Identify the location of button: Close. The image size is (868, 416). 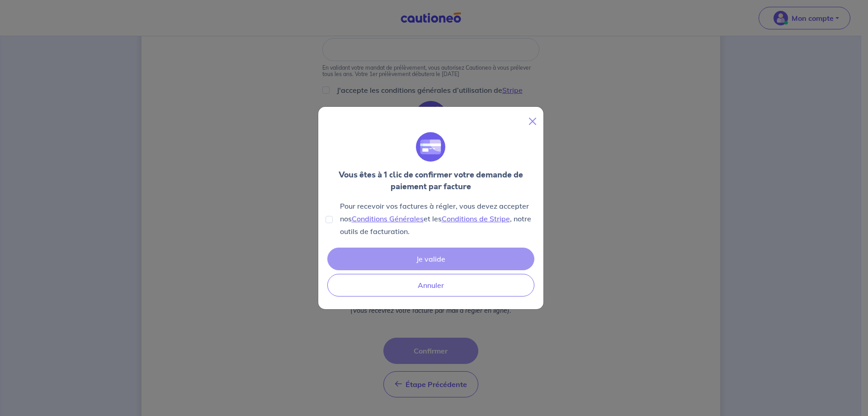
(533, 121).